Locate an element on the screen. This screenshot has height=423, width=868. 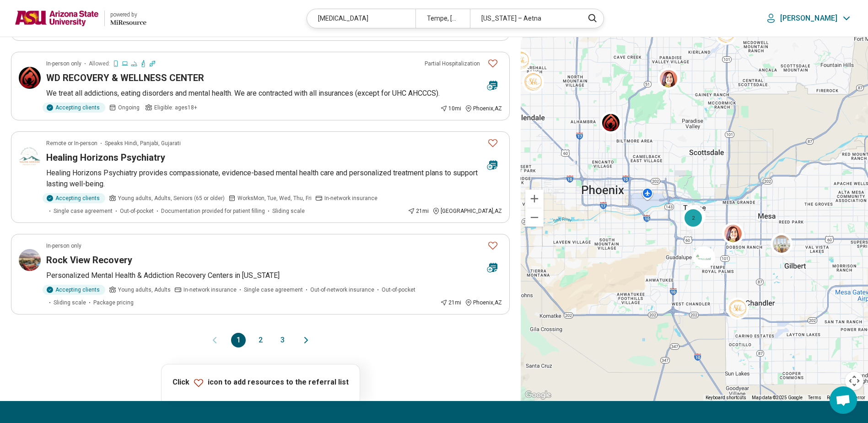
img: Arizona State University is located at coordinates (57, 18).